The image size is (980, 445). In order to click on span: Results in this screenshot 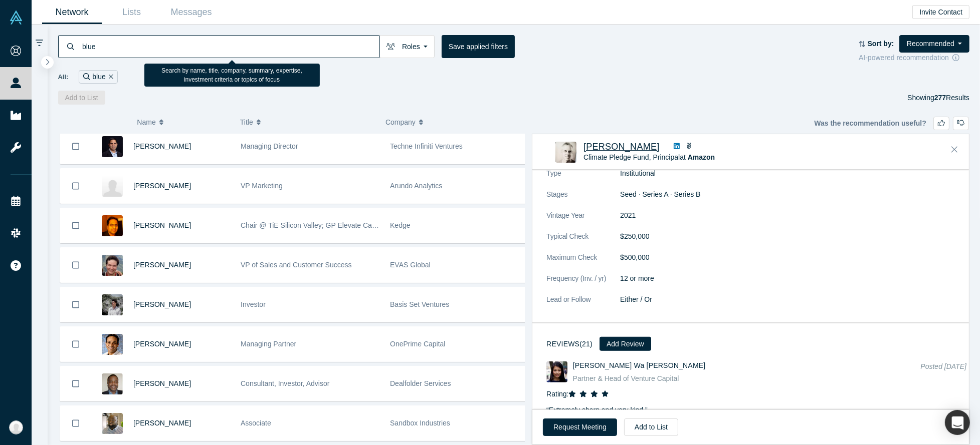, I will do `click(952, 98)`.